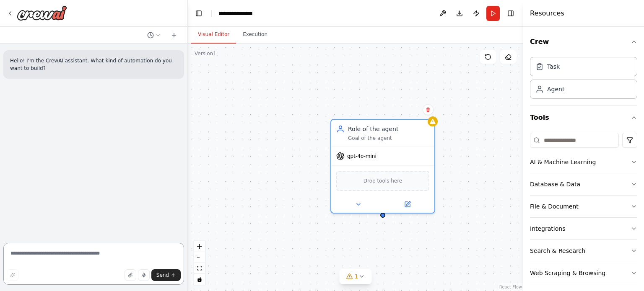 The image size is (644, 291). What do you see at coordinates (144, 275) in the screenshot?
I see `button: Click to speak your automation idea` at bounding box center [144, 275].